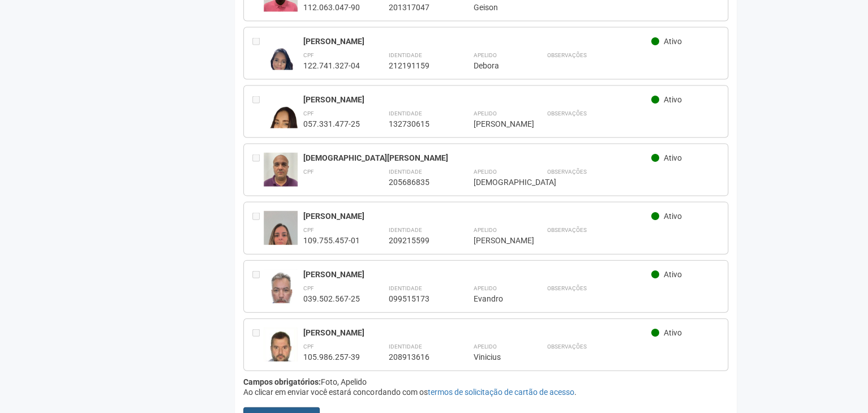 The height and width of the screenshot is (413, 868). Describe the element at coordinates (416, 65) in the screenshot. I see `div: 212191159` at that location.